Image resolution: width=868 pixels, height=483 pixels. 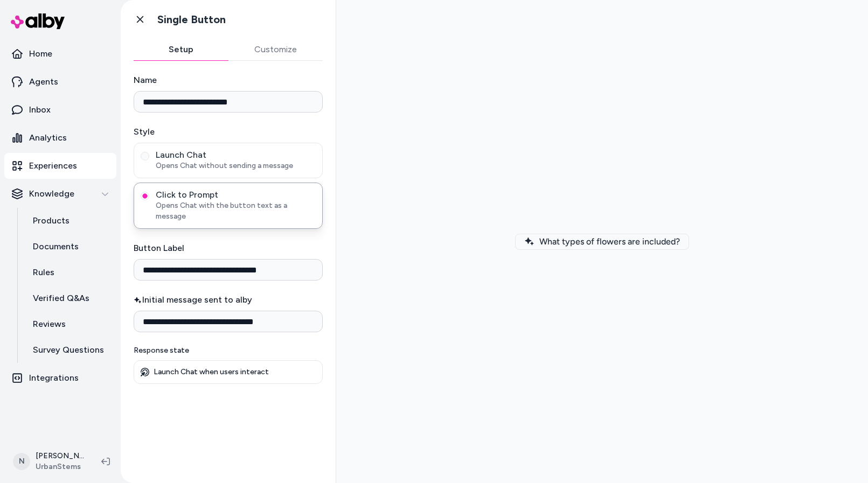 What do you see at coordinates (48, 138) in the screenshot?
I see `p: Analytics` at bounding box center [48, 138].